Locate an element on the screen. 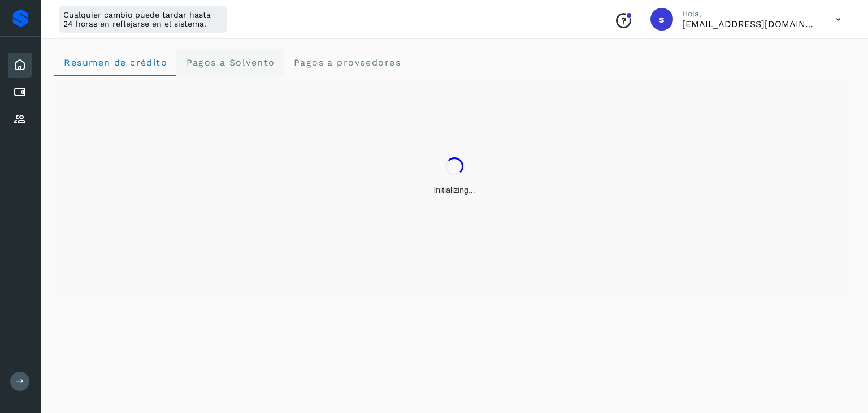 The height and width of the screenshot is (413, 868). p: Hola, is located at coordinates (750, 13).